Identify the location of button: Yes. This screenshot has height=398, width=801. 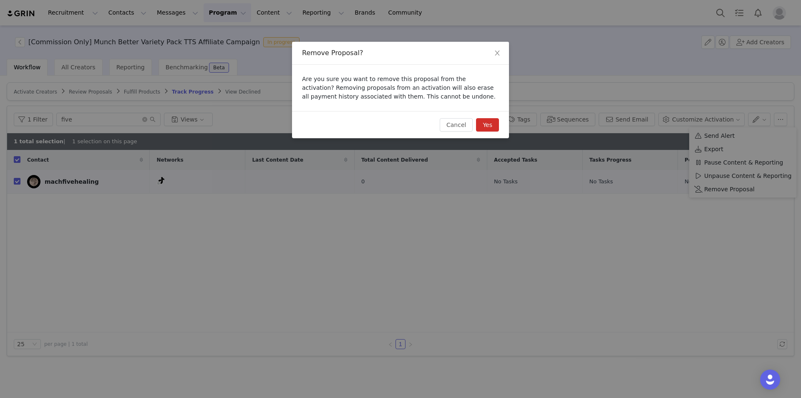
(487, 125).